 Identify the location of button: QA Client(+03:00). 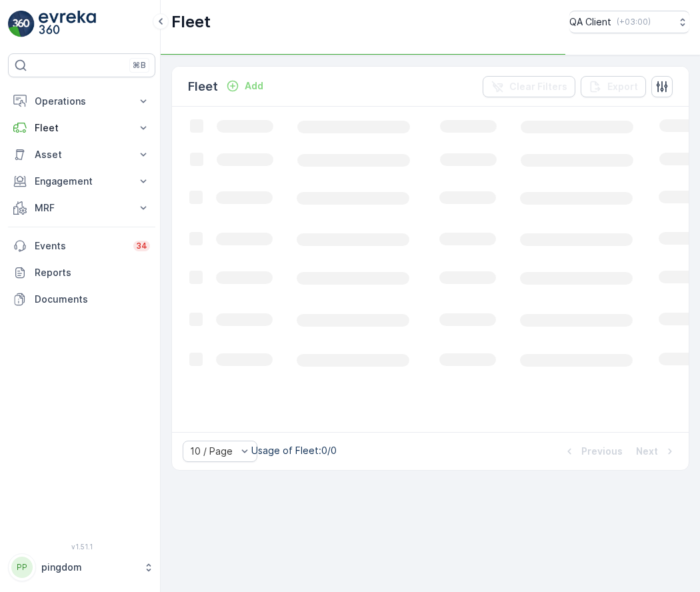
(629, 22).